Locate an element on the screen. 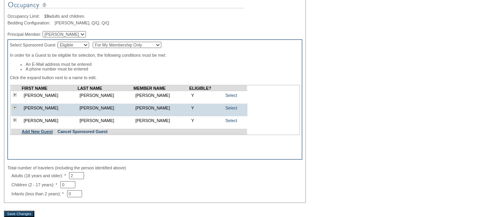 Image resolution: width=499 pixels, height=217 pixels. span: Infants (less than 2 years): * is located at coordinates (39, 194).